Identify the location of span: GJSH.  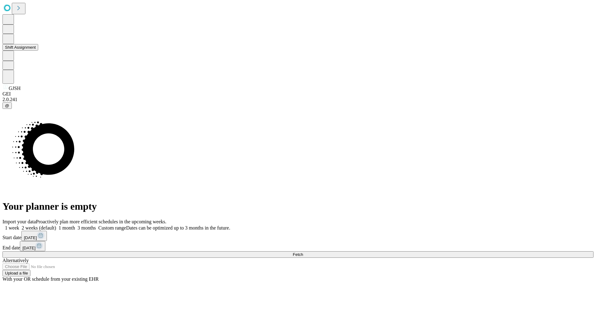
(15, 88).